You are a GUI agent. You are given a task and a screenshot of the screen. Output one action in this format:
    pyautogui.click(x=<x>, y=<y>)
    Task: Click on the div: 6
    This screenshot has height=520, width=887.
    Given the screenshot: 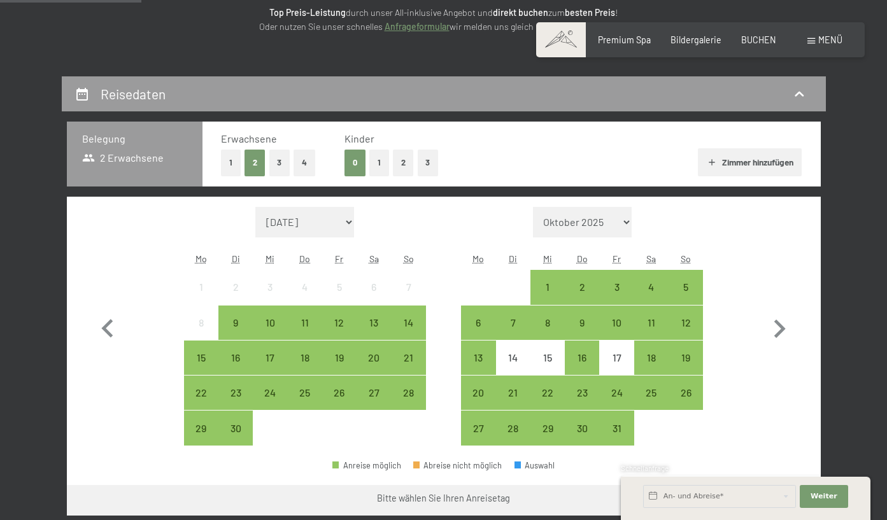 What is the action you would take?
    pyautogui.click(x=374, y=298)
    